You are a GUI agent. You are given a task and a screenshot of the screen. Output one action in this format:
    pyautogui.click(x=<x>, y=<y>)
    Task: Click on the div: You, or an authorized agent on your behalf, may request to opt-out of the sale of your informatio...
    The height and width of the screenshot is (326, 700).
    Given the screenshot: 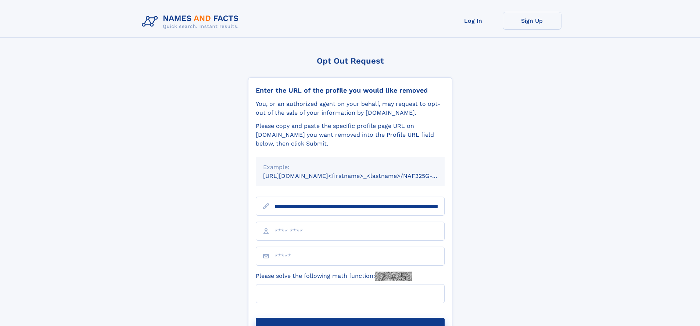 What is the action you would take?
    pyautogui.click(x=350, y=108)
    